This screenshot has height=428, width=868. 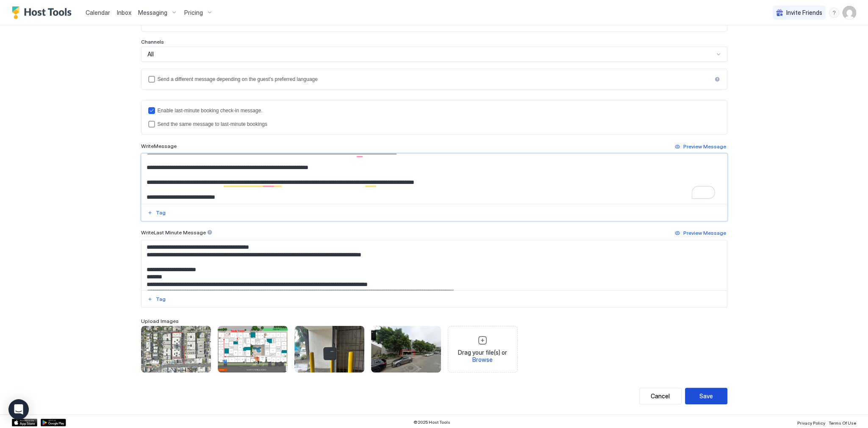 I want to click on div: Enable last-minute booking check-in message., so click(x=439, y=111).